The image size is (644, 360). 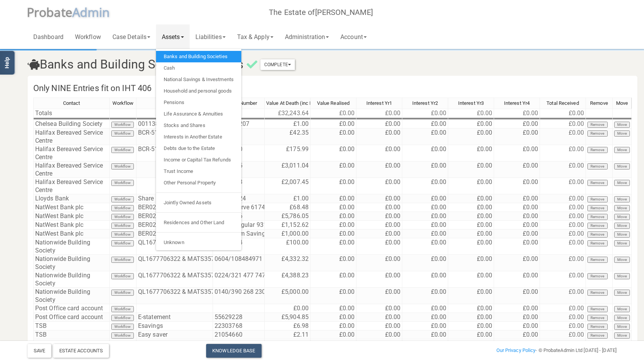 I want to click on td: £68.48, so click(x=288, y=207).